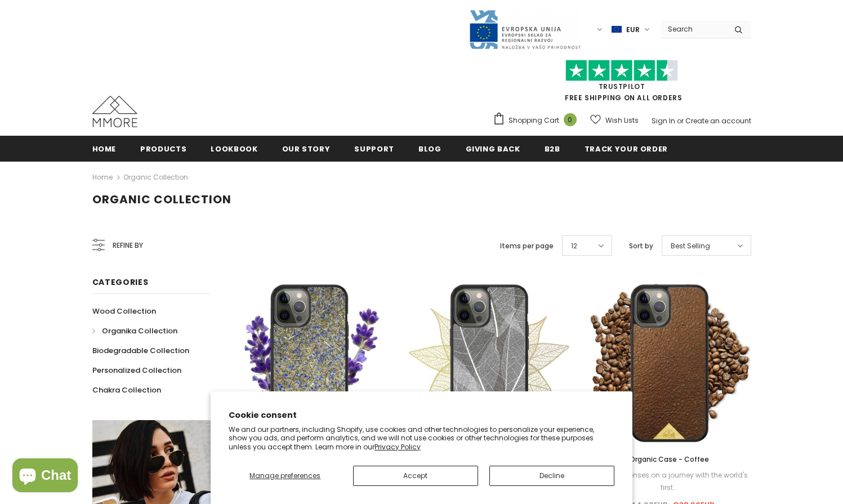  Describe the element at coordinates (640, 246) in the screenshot. I see `label: Sort by` at that location.